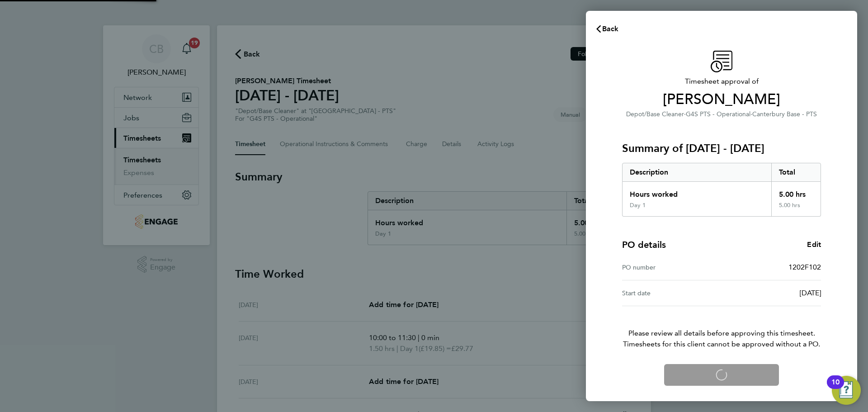  I want to click on div: Description, so click(696, 172).